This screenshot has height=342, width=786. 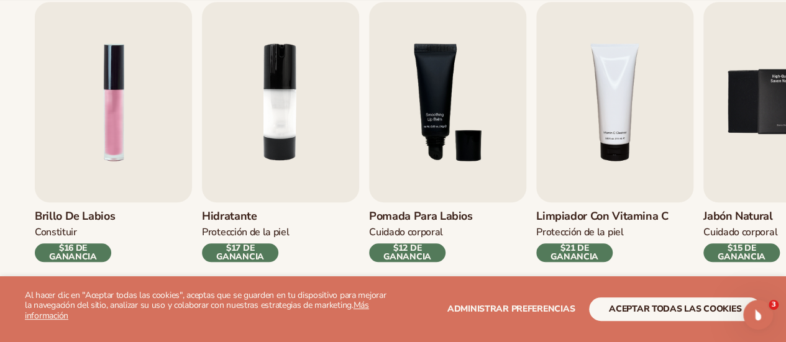 What do you see at coordinates (447, 132) in the screenshot?
I see `a: 3 / 9` at bounding box center [447, 132].